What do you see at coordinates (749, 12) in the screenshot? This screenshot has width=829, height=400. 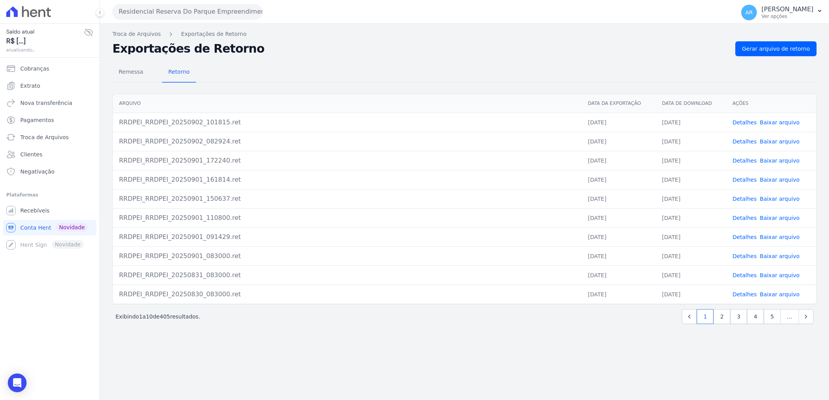 I see `span: AR` at bounding box center [749, 12].